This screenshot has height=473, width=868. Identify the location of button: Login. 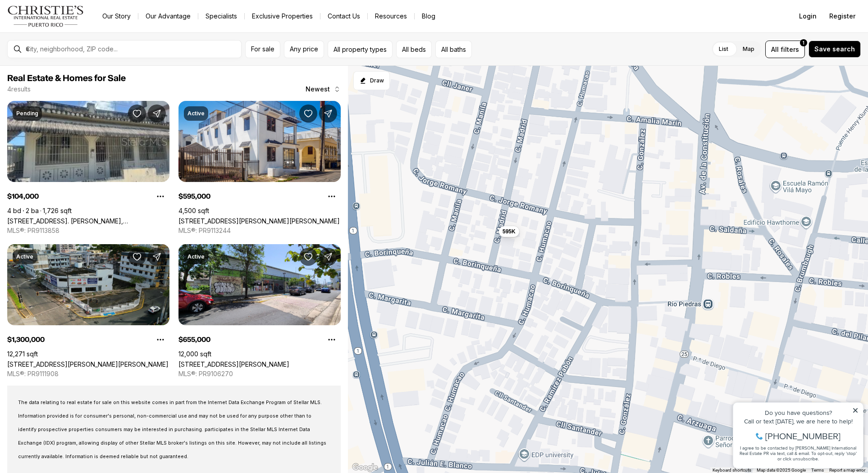
(808, 16).